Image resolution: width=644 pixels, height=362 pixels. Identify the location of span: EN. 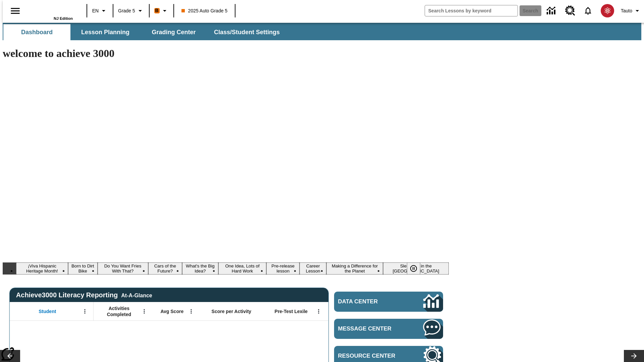
(96, 11).